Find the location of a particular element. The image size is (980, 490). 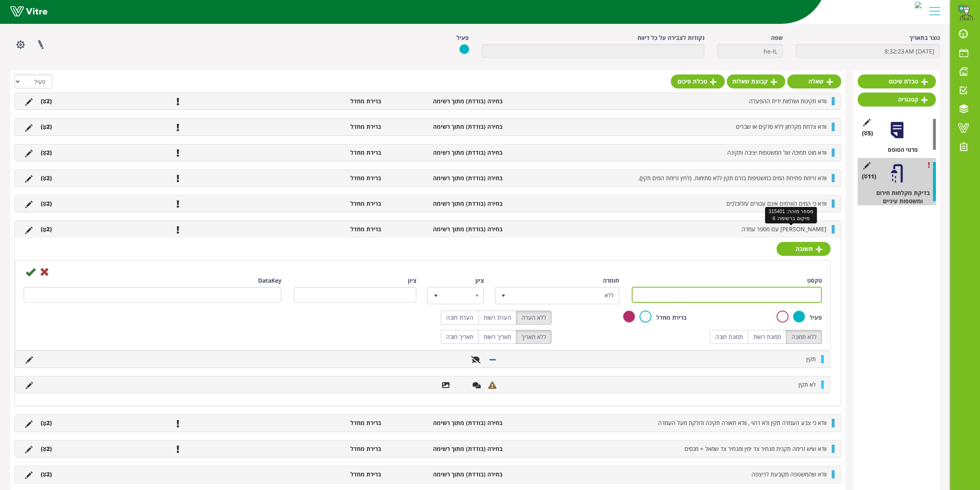

span: לא תקין is located at coordinates (807, 384).